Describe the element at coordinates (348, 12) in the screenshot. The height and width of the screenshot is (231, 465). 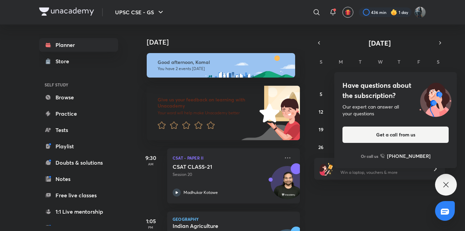
I see `button: avatar` at that location.